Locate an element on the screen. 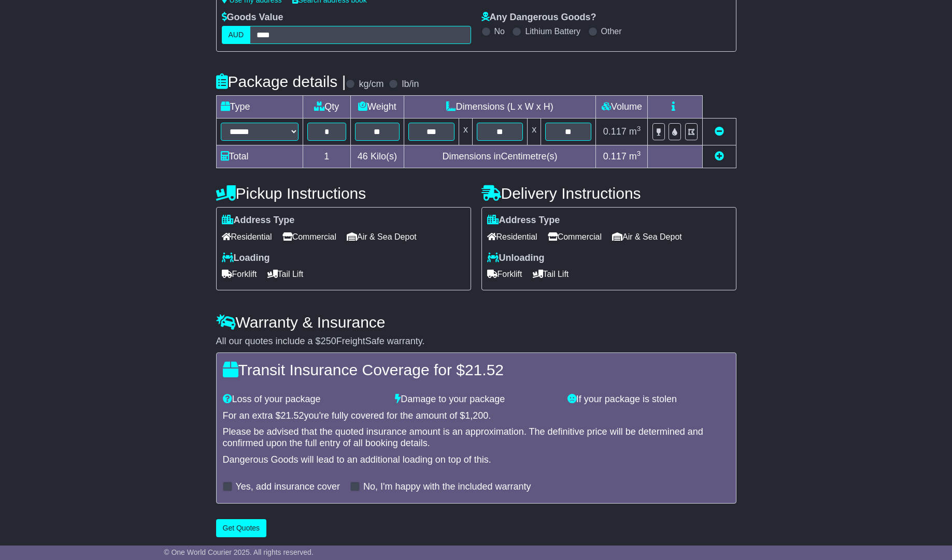 The height and width of the screenshot is (560, 952). div: Damage to your package is located at coordinates (476, 400).